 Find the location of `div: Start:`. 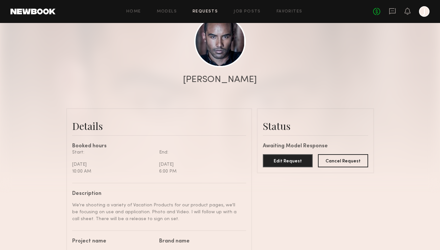

div: Start: is located at coordinates (113, 152).